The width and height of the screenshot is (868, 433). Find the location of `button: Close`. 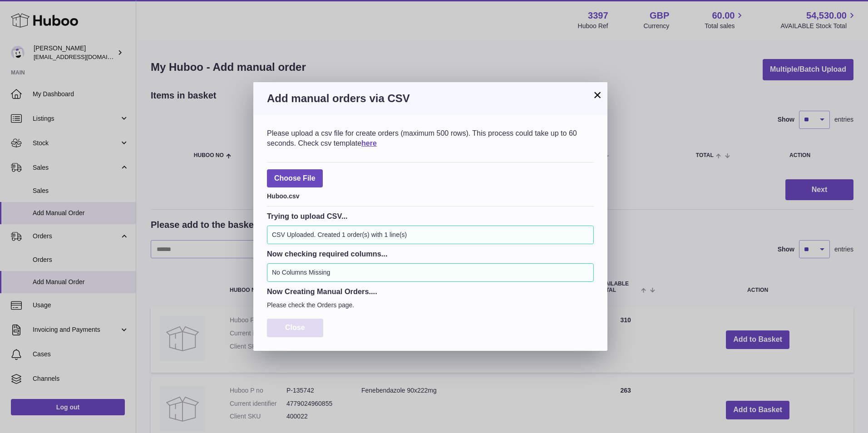

button: Close is located at coordinates (295, 328).